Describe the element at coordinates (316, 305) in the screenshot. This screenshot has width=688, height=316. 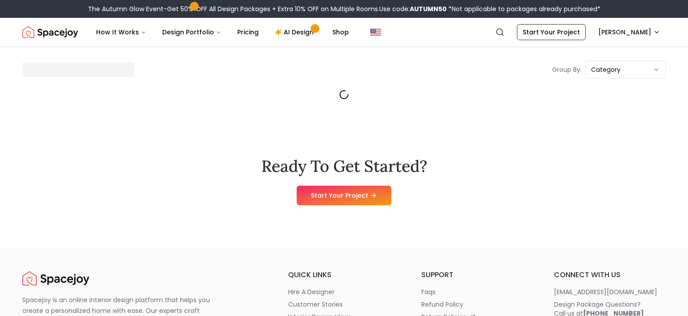
I see `p: customer stories` at that location.